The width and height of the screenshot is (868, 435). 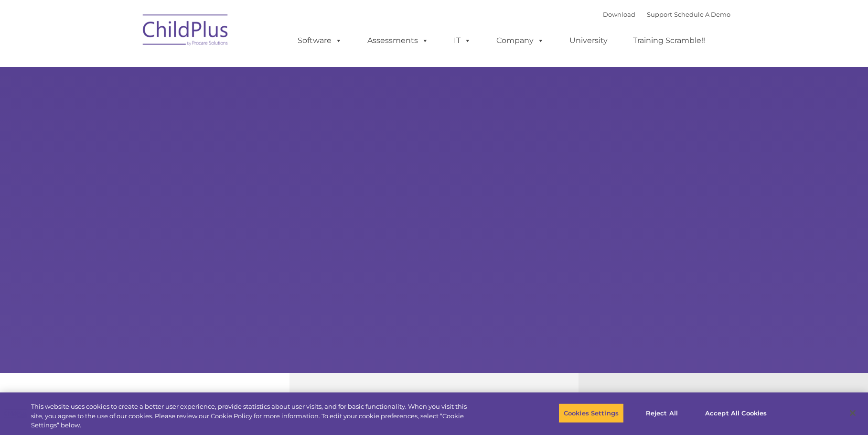 What do you see at coordinates (619, 15) in the screenshot?
I see `a: Download` at bounding box center [619, 15].